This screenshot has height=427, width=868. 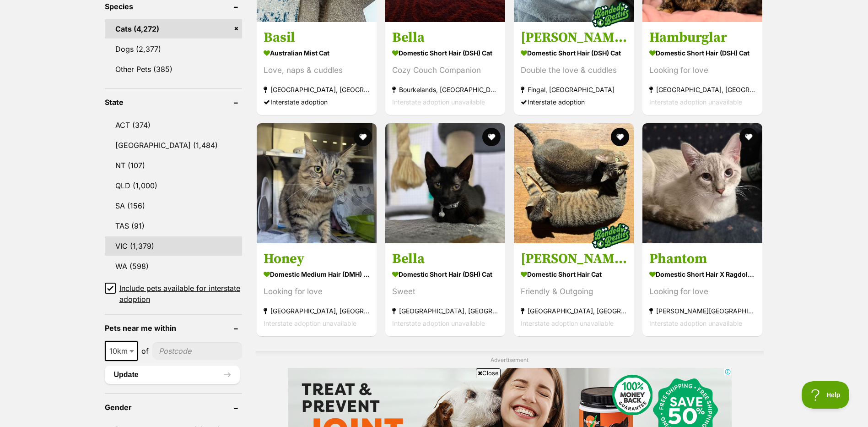 I want to click on a: TAS (91), so click(x=173, y=226).